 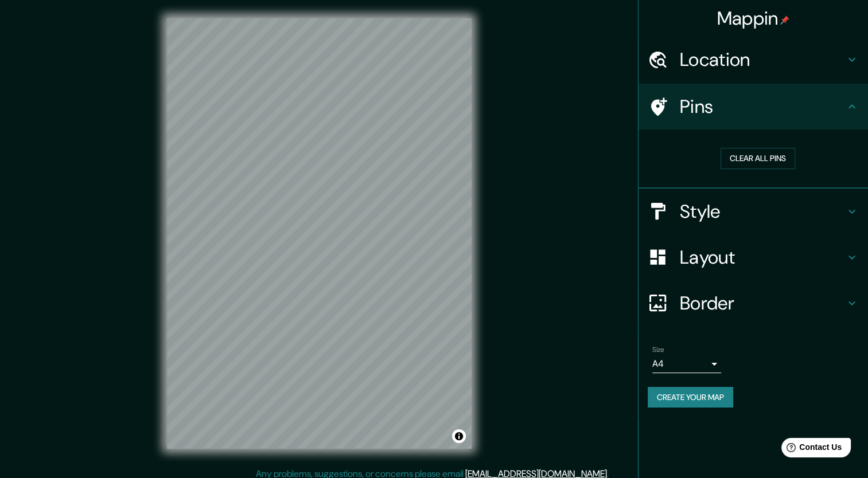 I want to click on h4: Pins, so click(x=763, y=107).